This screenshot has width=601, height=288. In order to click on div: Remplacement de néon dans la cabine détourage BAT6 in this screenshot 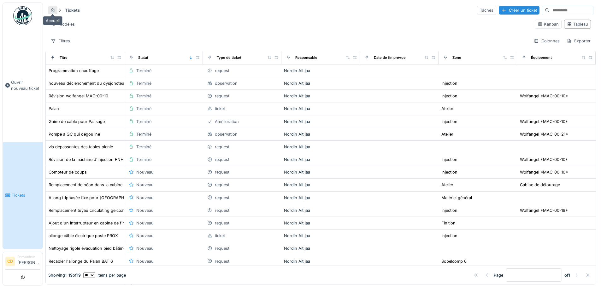, I will do `click(102, 184)`.